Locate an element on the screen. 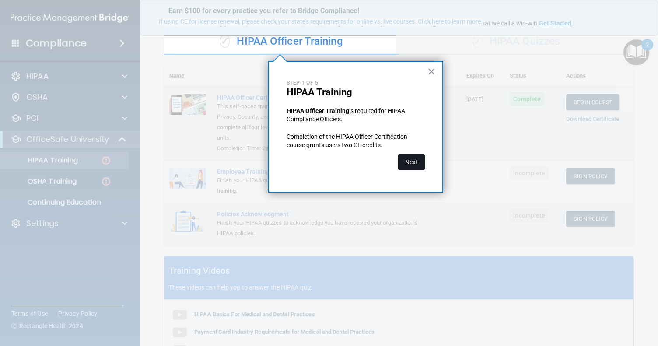 The height and width of the screenshot is (346, 658). button: Close is located at coordinates (432, 71).